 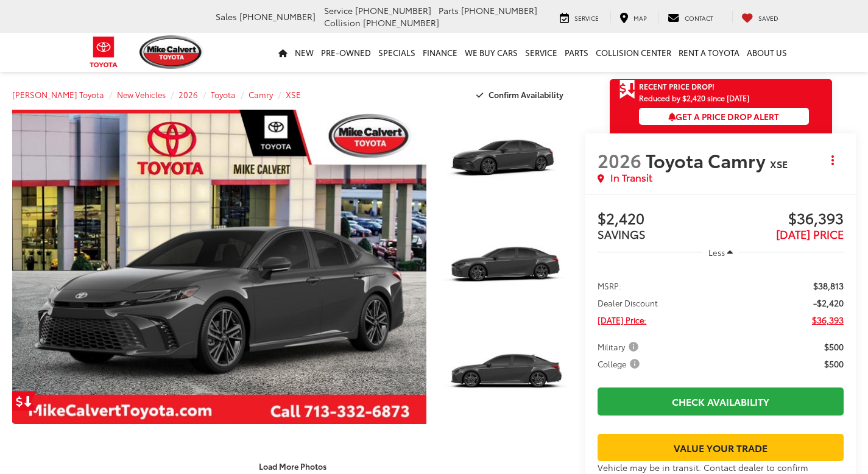 I want to click on span: Dealer Discount, so click(x=628, y=303).